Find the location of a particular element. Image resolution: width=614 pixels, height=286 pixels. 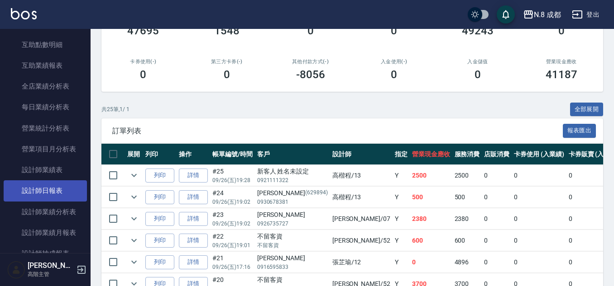

a: 設計師業績表 is located at coordinates (45, 170).